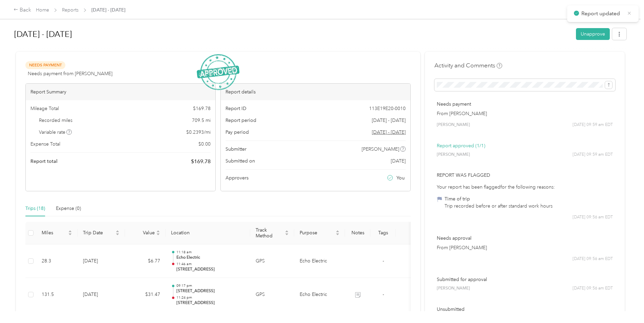 This screenshot has width=644, height=323. Describe the element at coordinates (401, 178) in the screenshot. I see `span: You` at that location.